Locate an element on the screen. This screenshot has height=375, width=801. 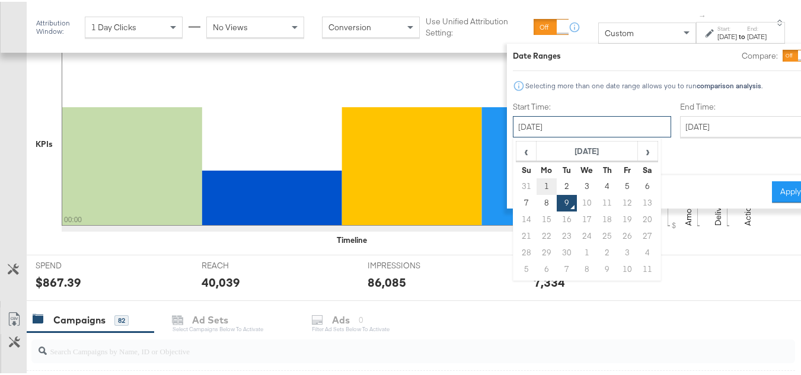
td: 16 is located at coordinates (567, 218).